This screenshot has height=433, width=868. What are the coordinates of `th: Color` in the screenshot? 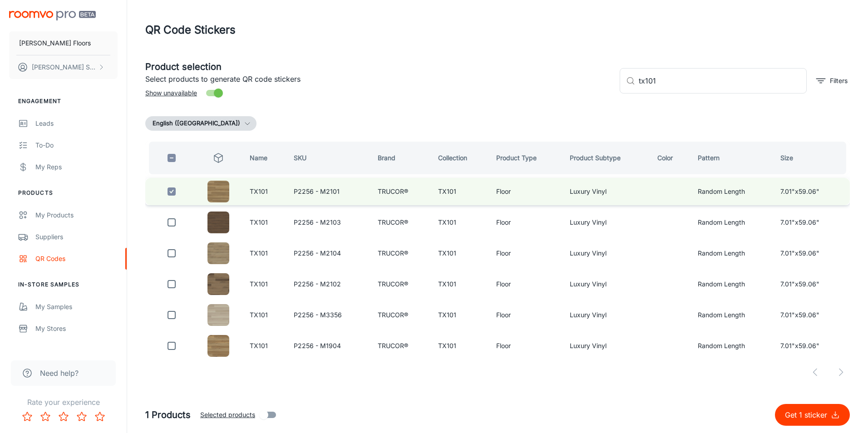 It's located at (670, 158).